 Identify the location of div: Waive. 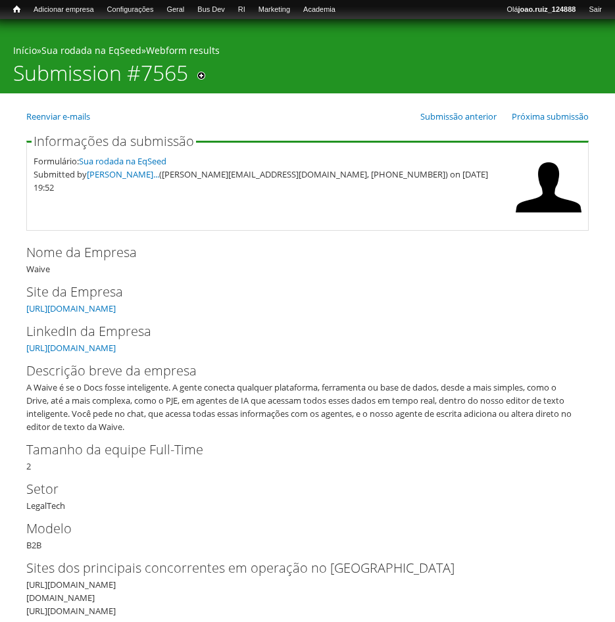
(307, 259).